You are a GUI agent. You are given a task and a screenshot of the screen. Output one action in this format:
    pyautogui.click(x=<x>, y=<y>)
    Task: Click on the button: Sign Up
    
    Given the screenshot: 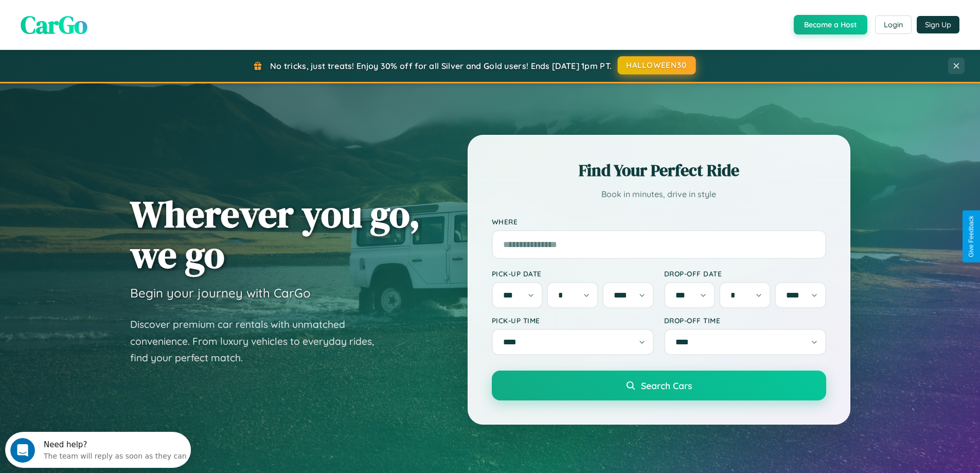 What is the action you would take?
    pyautogui.click(x=938, y=25)
    